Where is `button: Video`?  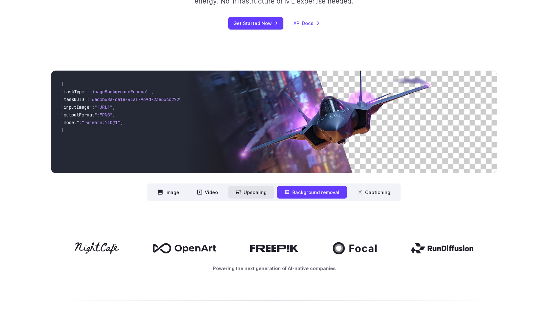 button: Video is located at coordinates (207, 192).